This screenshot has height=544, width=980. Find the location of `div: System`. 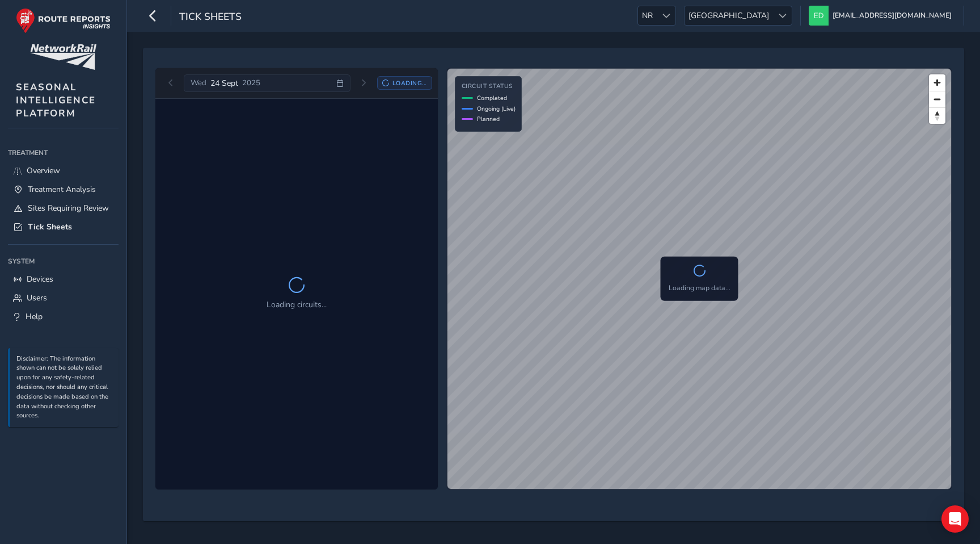

div: System is located at coordinates (63, 261).